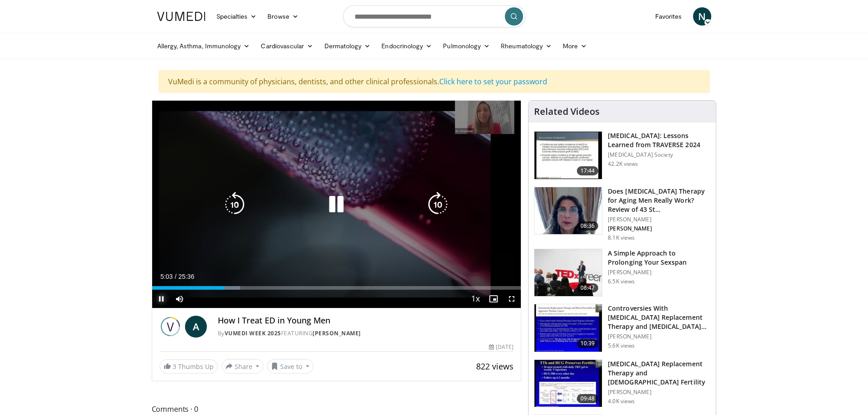 The width and height of the screenshot is (868, 415). What do you see at coordinates (621, 281) in the screenshot?
I see `p: 6.5K views` at bounding box center [621, 281].